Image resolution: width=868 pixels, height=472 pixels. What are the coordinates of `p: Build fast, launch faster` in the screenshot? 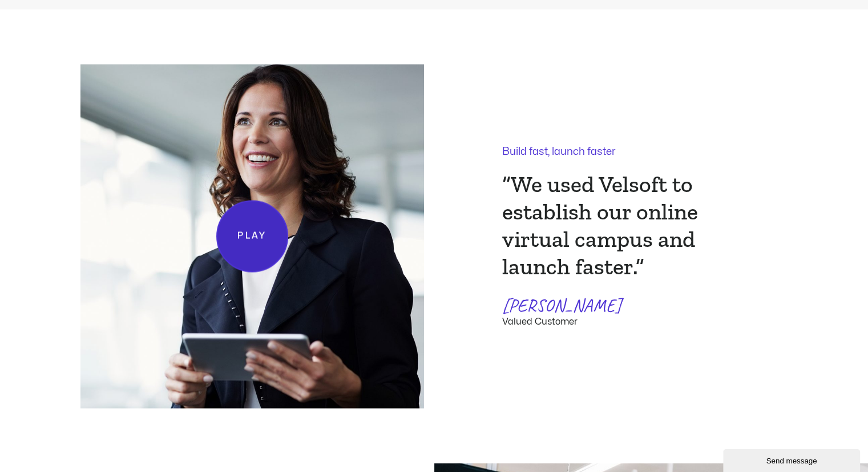 It's located at (617, 152).